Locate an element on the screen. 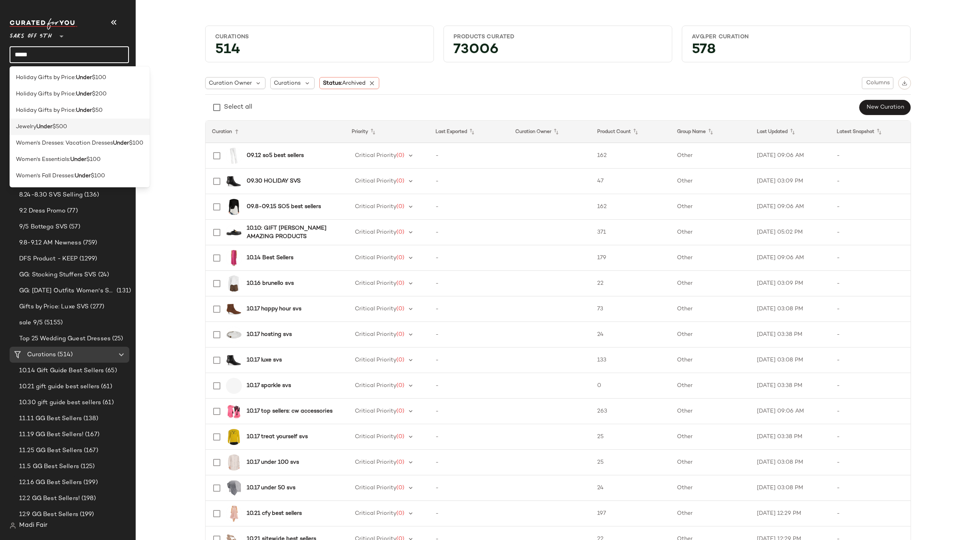  span: Jewelry is located at coordinates (26, 126).